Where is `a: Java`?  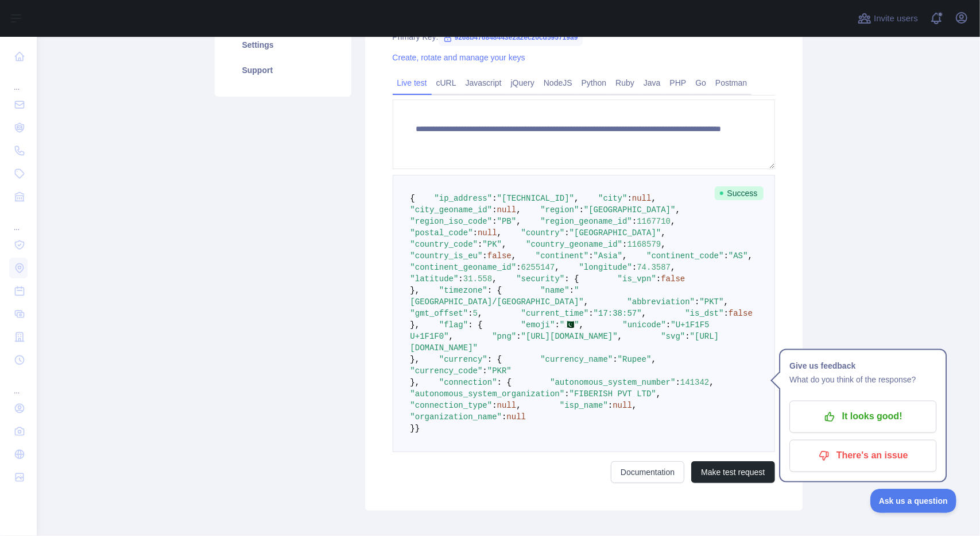 a: Java is located at coordinates (652, 82).